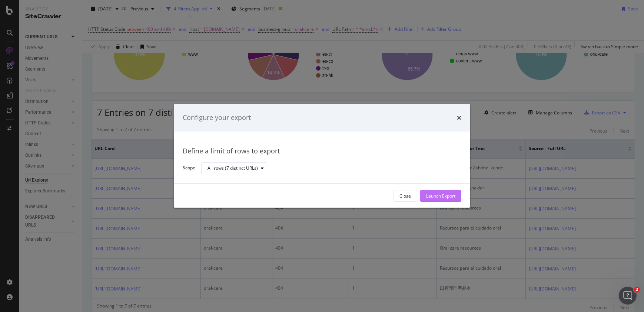 The image size is (644, 312). What do you see at coordinates (405, 196) in the screenshot?
I see `div: Close` at bounding box center [405, 196].